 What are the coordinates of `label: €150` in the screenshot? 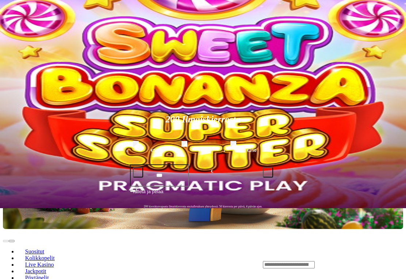 It's located at (203, 151).